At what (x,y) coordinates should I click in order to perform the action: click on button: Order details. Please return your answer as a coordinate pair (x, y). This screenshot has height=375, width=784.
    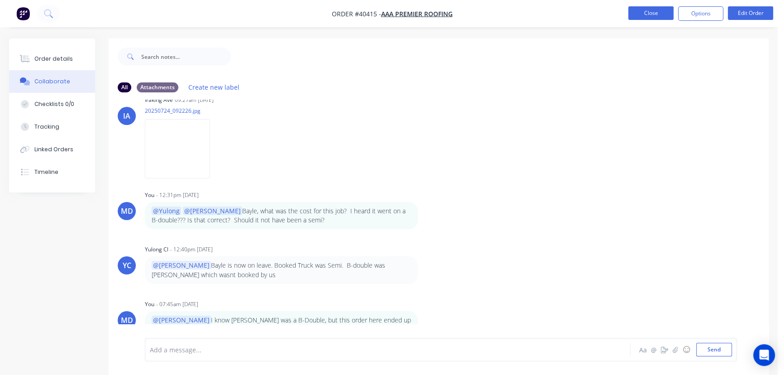
    Looking at the image, I should click on (52, 59).